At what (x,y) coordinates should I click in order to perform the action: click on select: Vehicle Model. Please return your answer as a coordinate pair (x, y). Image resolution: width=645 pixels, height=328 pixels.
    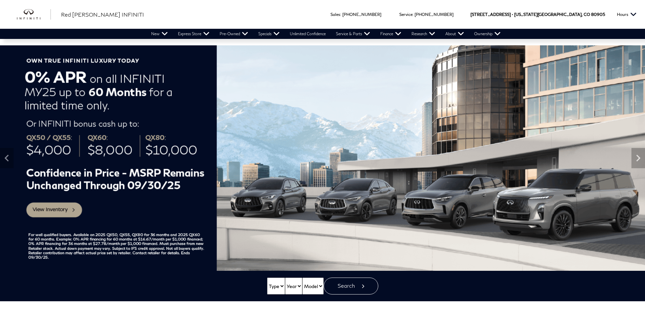
    Looking at the image, I should click on (313, 286).